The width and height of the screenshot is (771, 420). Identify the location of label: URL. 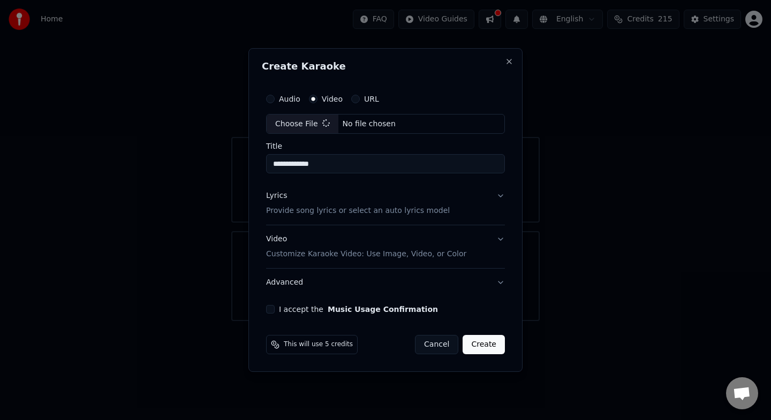
(372, 99).